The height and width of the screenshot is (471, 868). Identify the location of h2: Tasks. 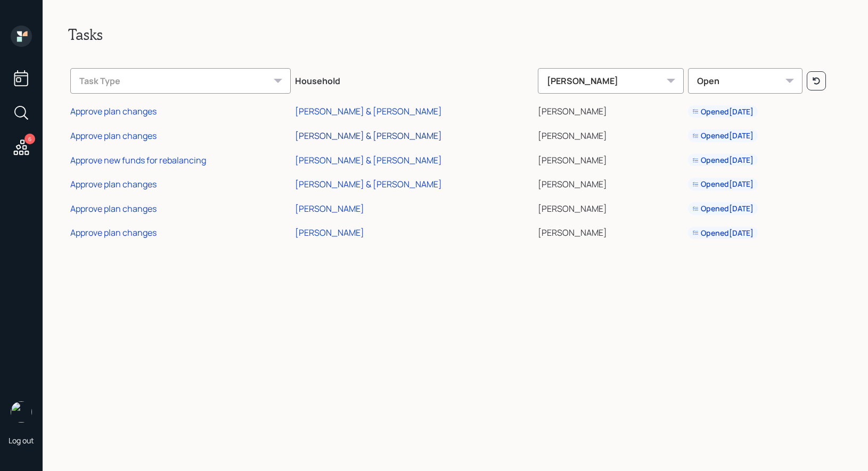
(455, 34).